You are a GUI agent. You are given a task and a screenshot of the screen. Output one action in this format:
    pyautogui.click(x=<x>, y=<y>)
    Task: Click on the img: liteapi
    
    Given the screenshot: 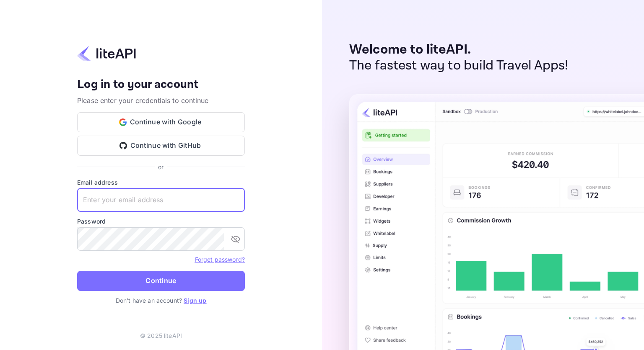 What is the action you would take?
    pyautogui.click(x=107, y=53)
    